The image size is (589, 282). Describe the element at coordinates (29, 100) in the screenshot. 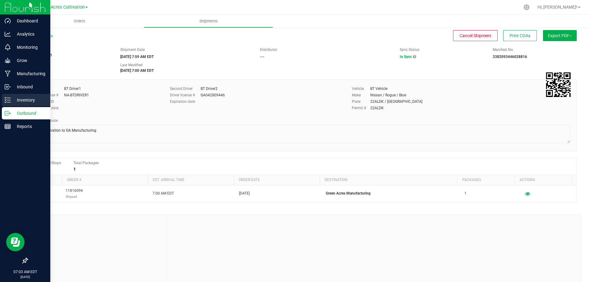

I see `p: Inventory` at that location.